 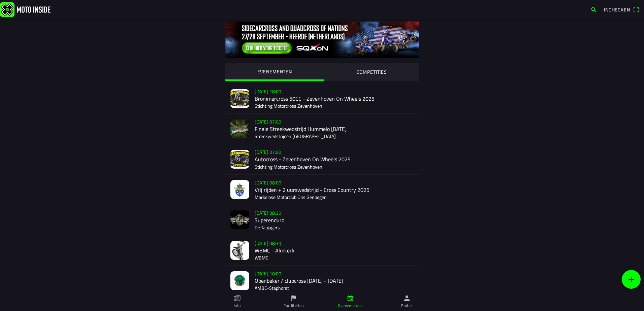 What do you see at coordinates (350, 305) in the screenshot?
I see `ion-label: Evenementen` at bounding box center [350, 305].